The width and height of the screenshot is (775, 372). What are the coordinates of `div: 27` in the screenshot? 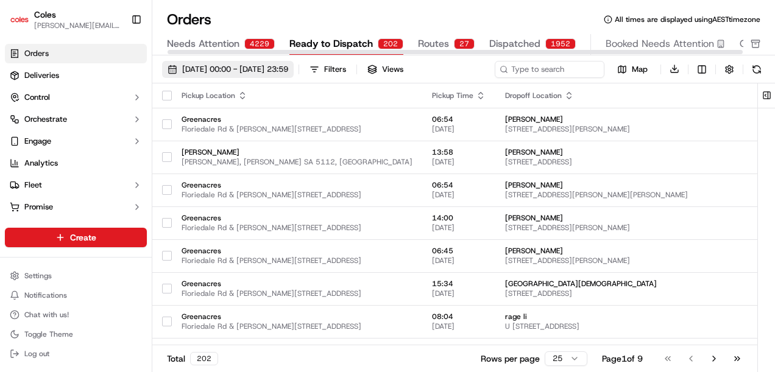 It's located at (464, 44).